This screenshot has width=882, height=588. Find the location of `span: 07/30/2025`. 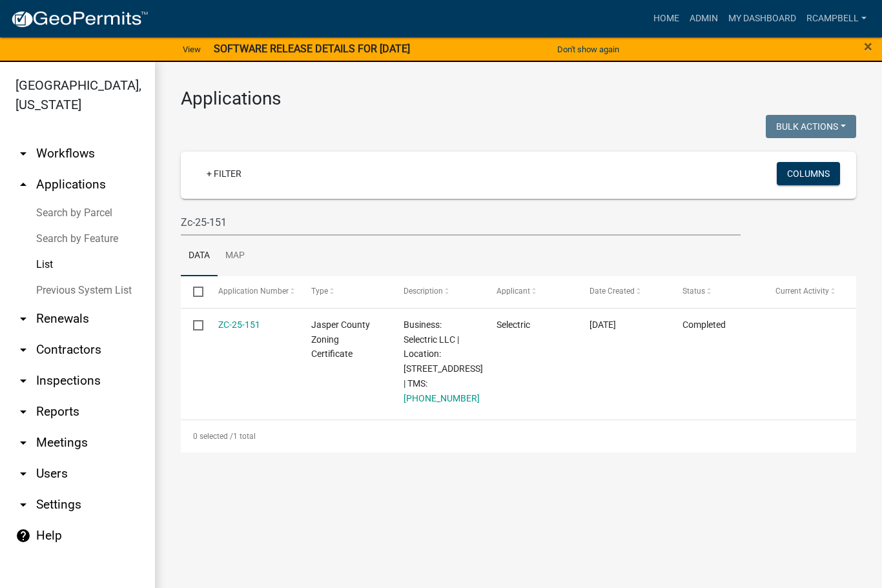

span: 07/30/2025 is located at coordinates (602, 325).